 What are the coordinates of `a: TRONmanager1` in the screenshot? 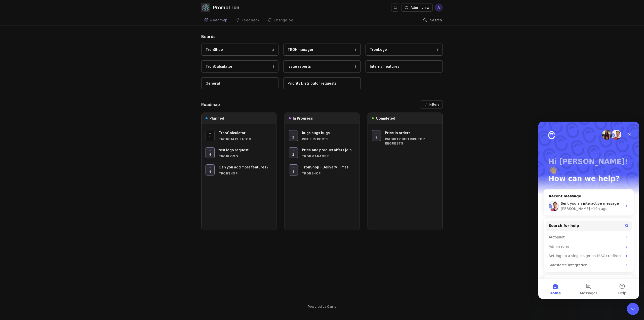 It's located at (322, 49).